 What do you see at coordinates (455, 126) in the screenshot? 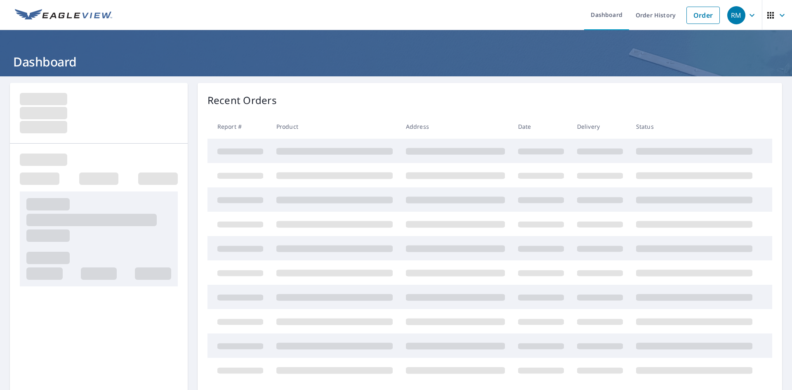
I see `th: Address` at bounding box center [455, 126].